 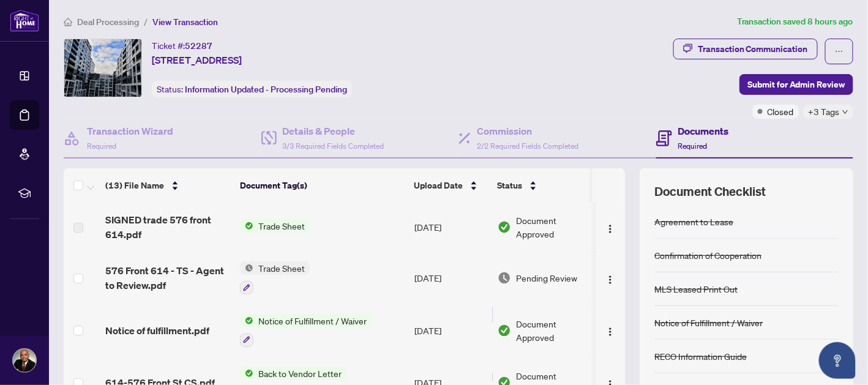 I want to click on span: Upload Date, so click(x=438, y=186).